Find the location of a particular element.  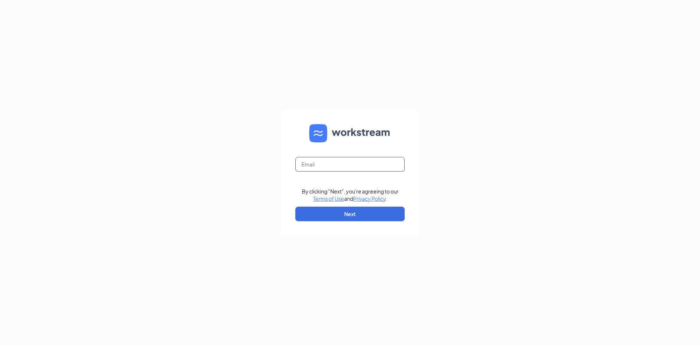

img: WS logo and Workstream text is located at coordinates (350, 133).